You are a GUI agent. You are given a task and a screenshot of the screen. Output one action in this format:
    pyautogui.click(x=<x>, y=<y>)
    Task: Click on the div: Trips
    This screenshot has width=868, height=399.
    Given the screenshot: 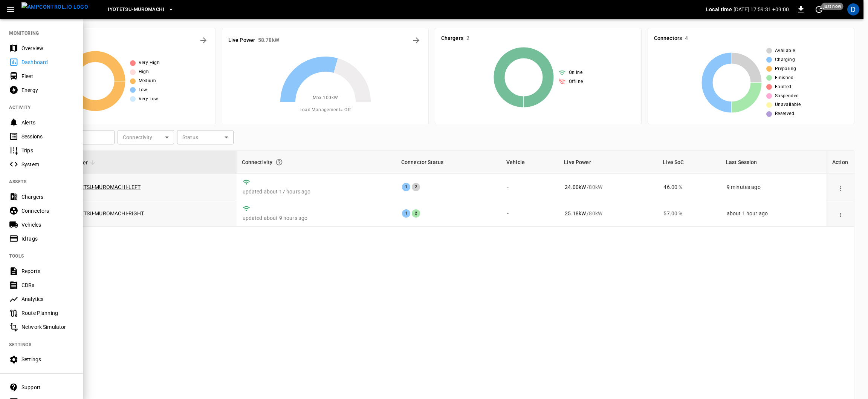 What is the action you would take?
    pyautogui.click(x=47, y=150)
    